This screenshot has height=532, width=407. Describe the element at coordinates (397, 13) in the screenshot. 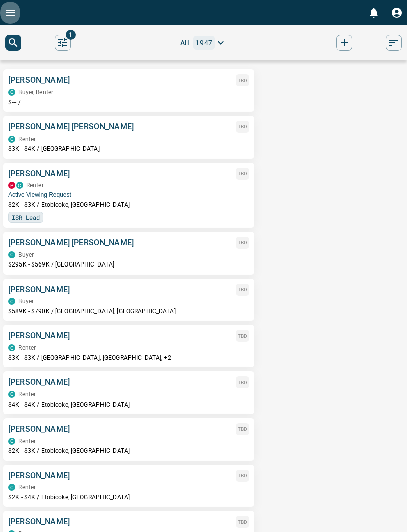

I see `button: Profile` at that location.